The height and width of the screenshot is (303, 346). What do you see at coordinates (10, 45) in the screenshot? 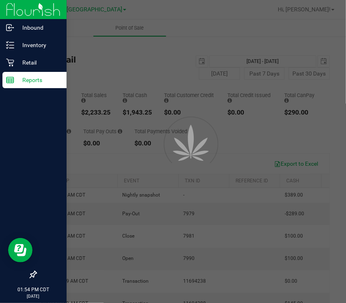
I see `inline-svg: Inventory` at bounding box center [10, 45].